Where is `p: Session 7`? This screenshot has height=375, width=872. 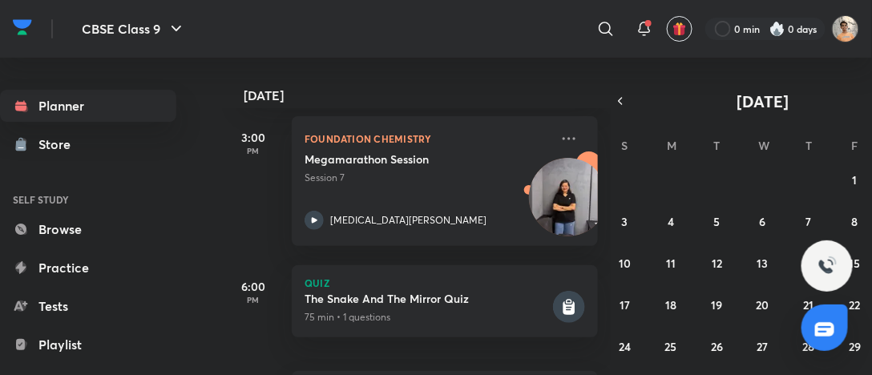
p: Session 7 is located at coordinates (427, 178).